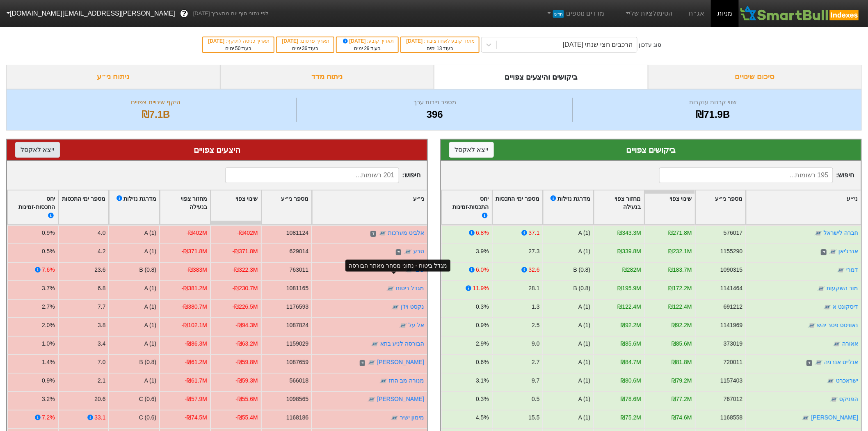  What do you see at coordinates (406, 233) in the screenshot?
I see `a: אלביט מערכות` at bounding box center [406, 233].